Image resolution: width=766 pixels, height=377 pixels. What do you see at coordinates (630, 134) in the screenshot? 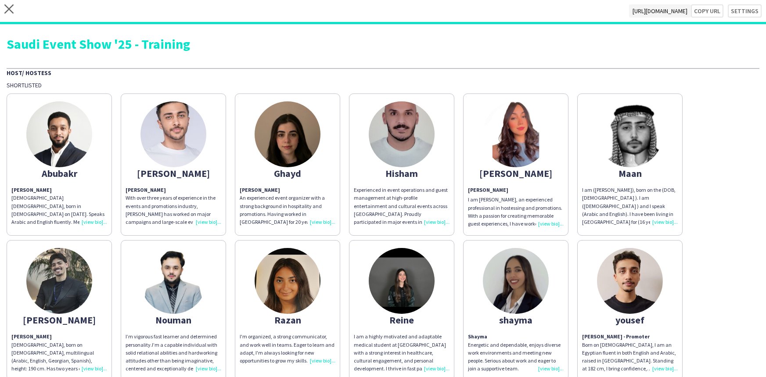
I see `img: thumb-6741ad1bae53a.jpeg` at bounding box center [630, 134].